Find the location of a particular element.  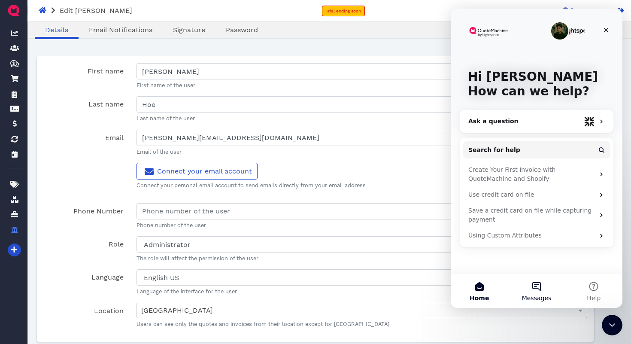

span: The role will affect the permission of the user is located at coordinates (197, 258).